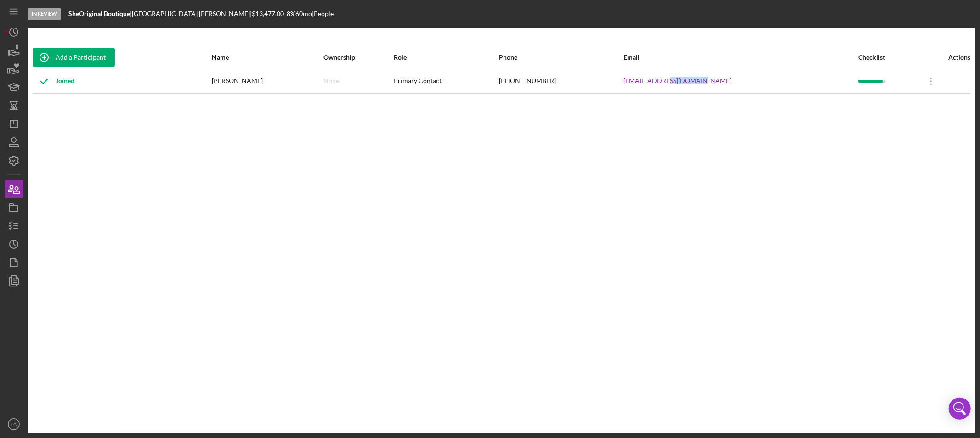  What do you see at coordinates (446, 81) in the screenshot?
I see `div: Primary Contact` at bounding box center [446, 81].